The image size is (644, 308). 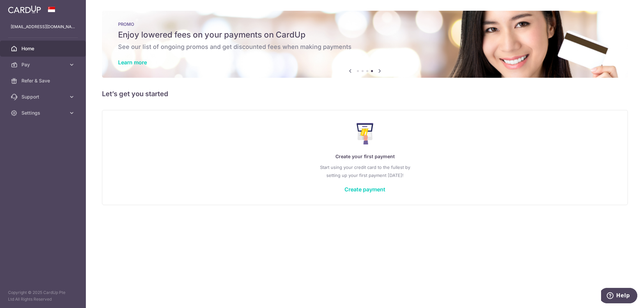 I want to click on a: Learn more, so click(x=132, y=63).